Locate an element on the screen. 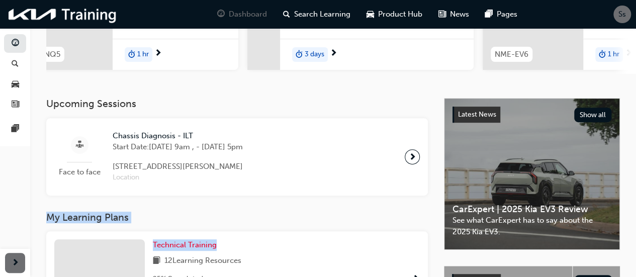  a: Technical Training is located at coordinates (187, 245).